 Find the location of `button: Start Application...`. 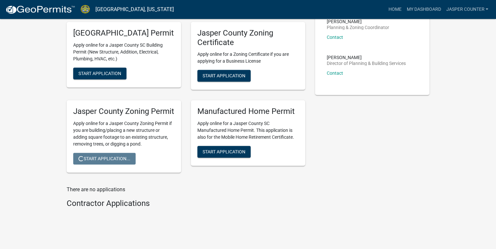

button: Start Application... is located at coordinates (104, 159).